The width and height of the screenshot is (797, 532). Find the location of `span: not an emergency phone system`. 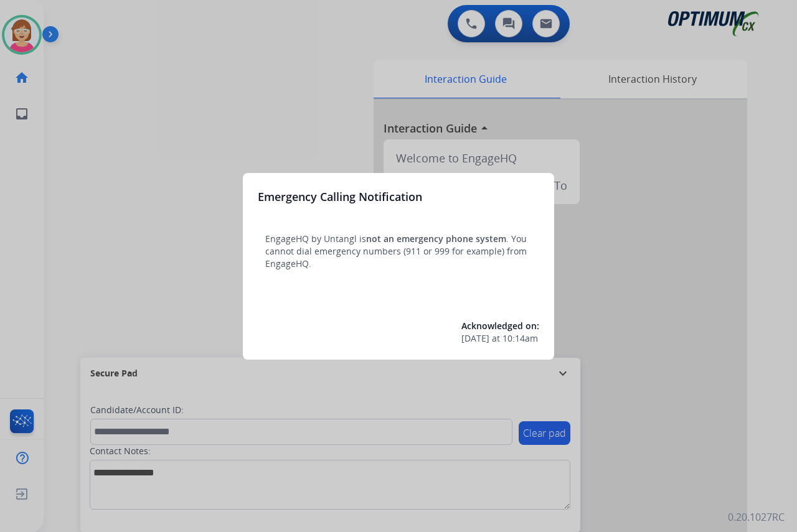

span: not an emergency phone system is located at coordinates (435, 238).